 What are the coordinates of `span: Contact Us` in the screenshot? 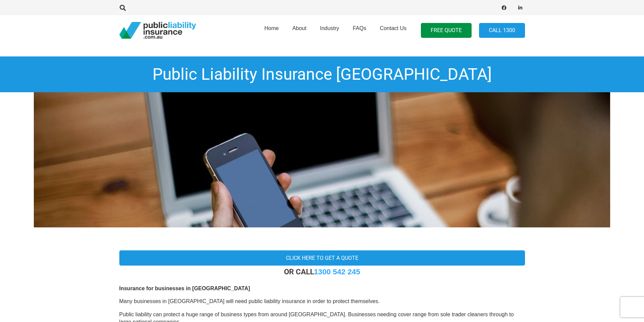 It's located at (393, 28).